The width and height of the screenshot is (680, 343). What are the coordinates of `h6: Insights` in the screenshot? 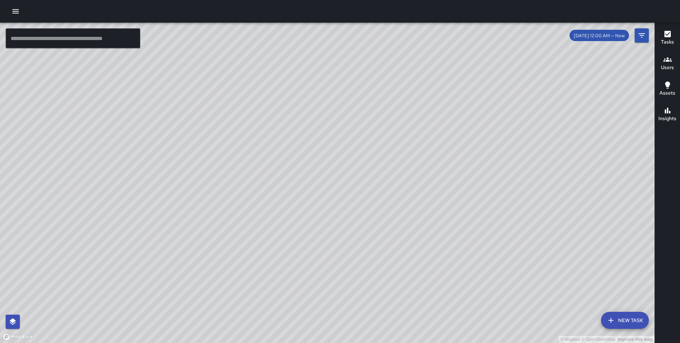 It's located at (668, 119).